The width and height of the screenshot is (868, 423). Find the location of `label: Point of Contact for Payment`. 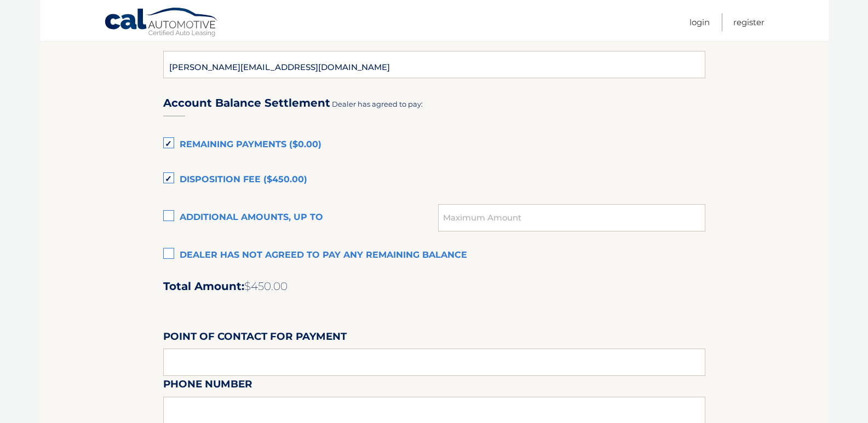

label: Point of Contact for Payment is located at coordinates (255, 339).